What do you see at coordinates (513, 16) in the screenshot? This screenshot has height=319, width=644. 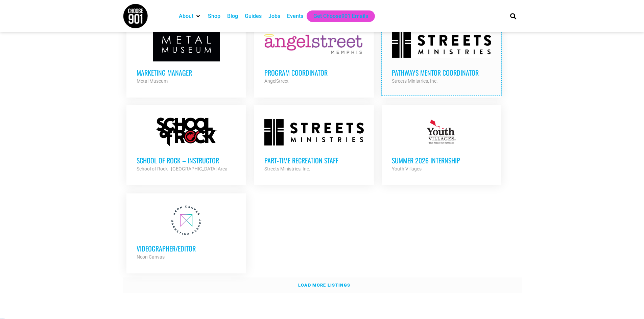 I see `div: Search` at bounding box center [513, 16].